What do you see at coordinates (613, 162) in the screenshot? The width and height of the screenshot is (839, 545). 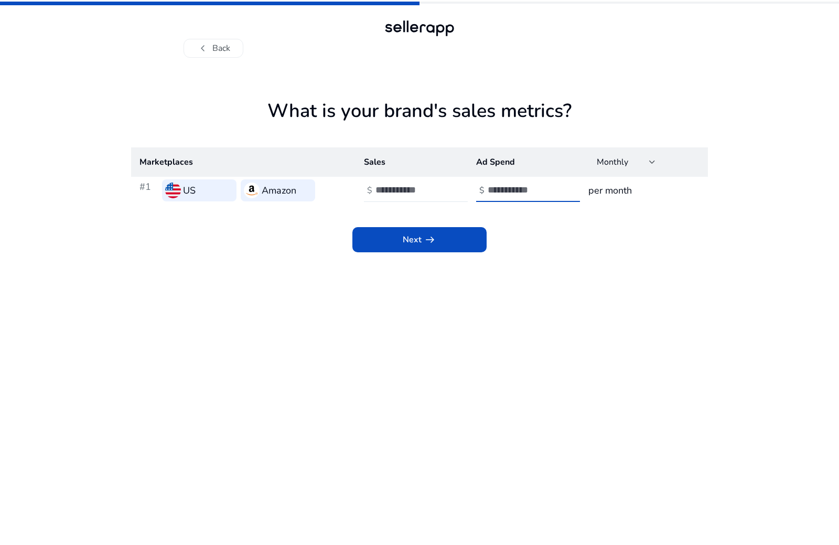 I see `span: Monthly` at bounding box center [613, 162].